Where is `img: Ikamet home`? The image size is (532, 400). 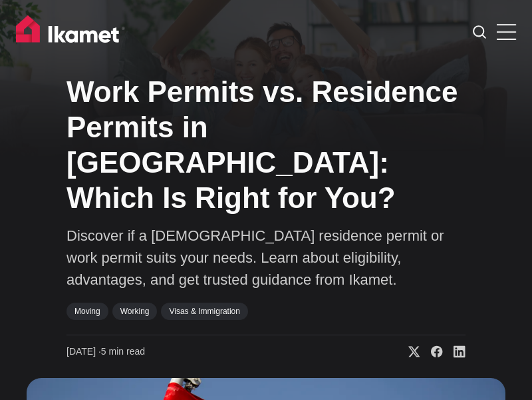 img: Ikamet home is located at coordinates (70, 32).